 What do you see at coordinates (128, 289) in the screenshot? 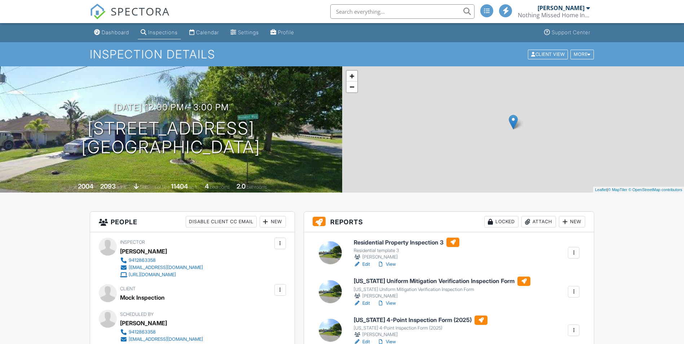
I see `span: Client` at bounding box center [128, 289].